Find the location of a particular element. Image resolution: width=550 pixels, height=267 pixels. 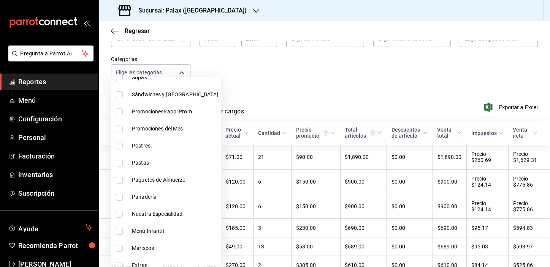

span: Mariscos is located at coordinates (175, 248).